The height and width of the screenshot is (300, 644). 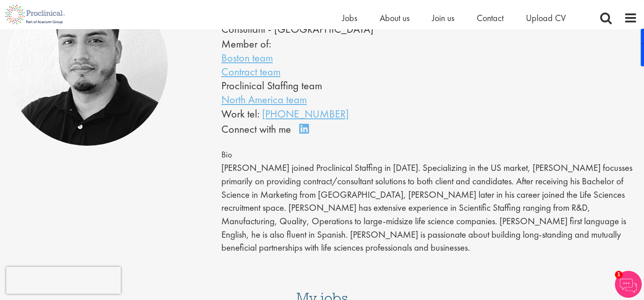 What do you see at coordinates (350, 18) in the screenshot?
I see `a: Jobs` at bounding box center [350, 18].